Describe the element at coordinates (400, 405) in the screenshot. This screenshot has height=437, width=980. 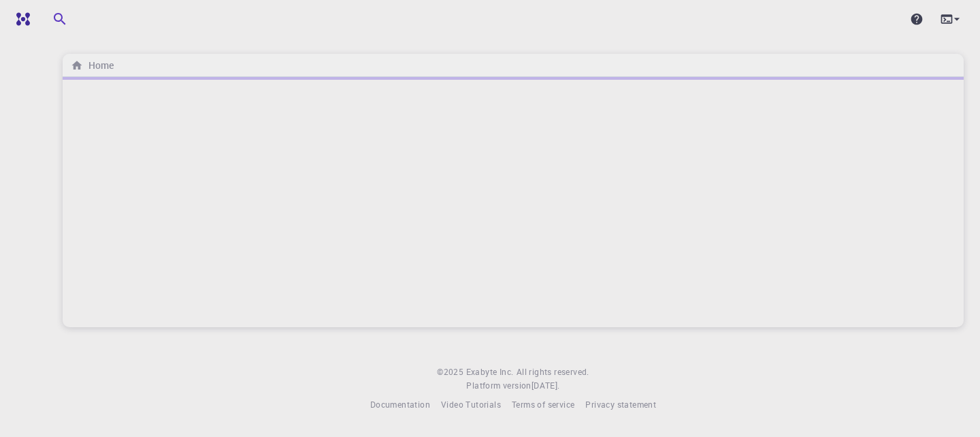
I see `a: Documentation` at that location.